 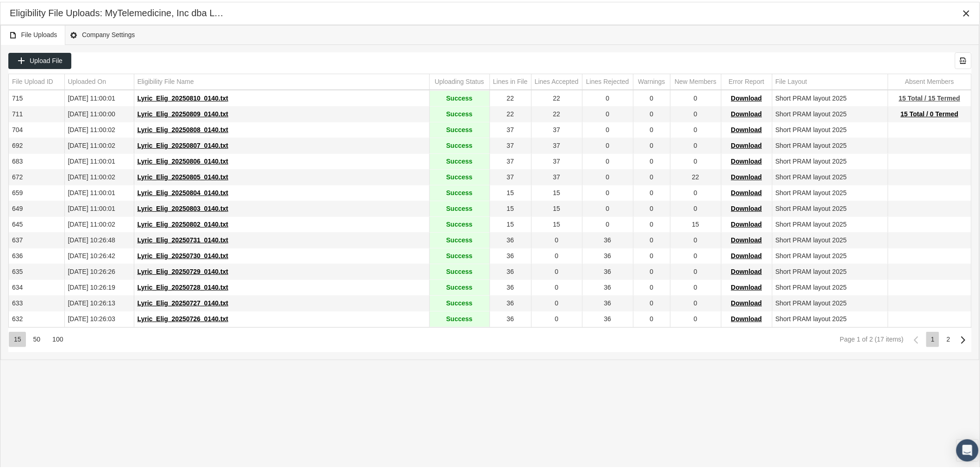 What do you see at coordinates (37, 207) in the screenshot?
I see `td: 649` at bounding box center [37, 207].